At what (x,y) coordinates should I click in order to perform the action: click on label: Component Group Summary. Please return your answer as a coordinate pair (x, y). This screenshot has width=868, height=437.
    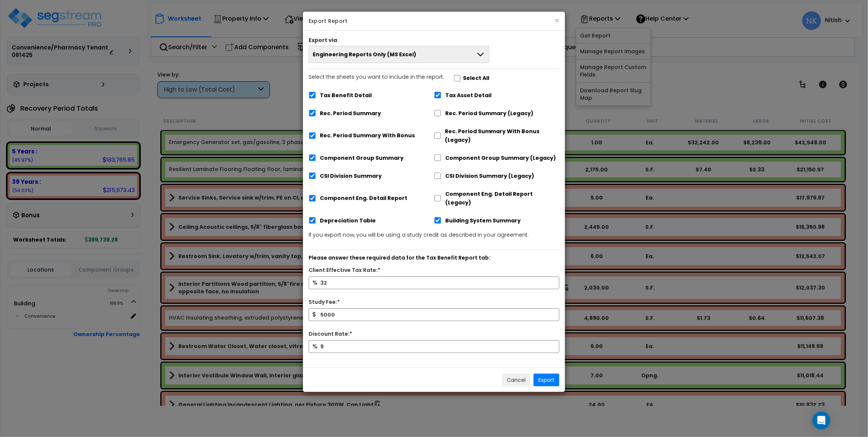
    Looking at the image, I should click on (361, 158).